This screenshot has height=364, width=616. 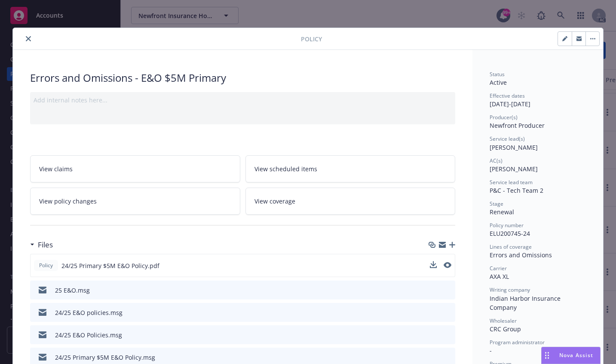 What do you see at coordinates (243, 78) in the screenshot?
I see `div: Errors and Omissions - E&O $5M Primary` at bounding box center [243, 78].